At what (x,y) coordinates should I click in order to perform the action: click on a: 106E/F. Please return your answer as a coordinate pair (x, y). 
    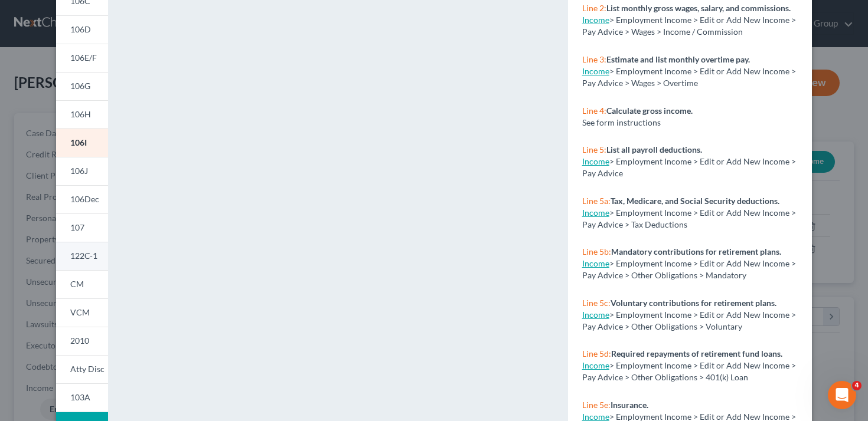
    Looking at the image, I should click on (82, 58).